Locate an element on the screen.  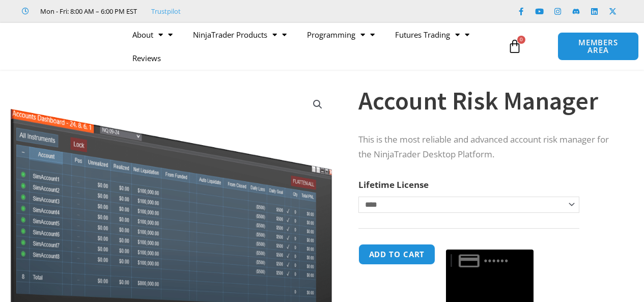
span: Mon - Fri: 8:00 AM – 6:00 PM EST is located at coordinates (87, 11).